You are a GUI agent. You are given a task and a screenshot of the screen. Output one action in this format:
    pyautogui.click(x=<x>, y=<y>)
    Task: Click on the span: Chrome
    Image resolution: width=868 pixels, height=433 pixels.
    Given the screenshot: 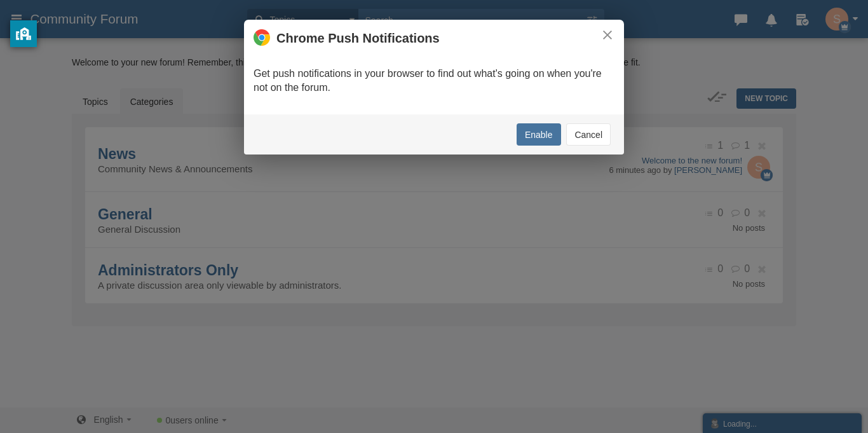 What is the action you would take?
    pyautogui.click(x=300, y=38)
    